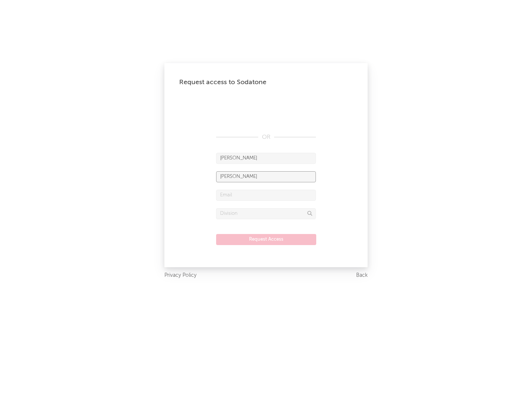 This screenshot has height=406, width=532. Describe the element at coordinates (266, 177) in the screenshot. I see `input: Last Name` at that location.